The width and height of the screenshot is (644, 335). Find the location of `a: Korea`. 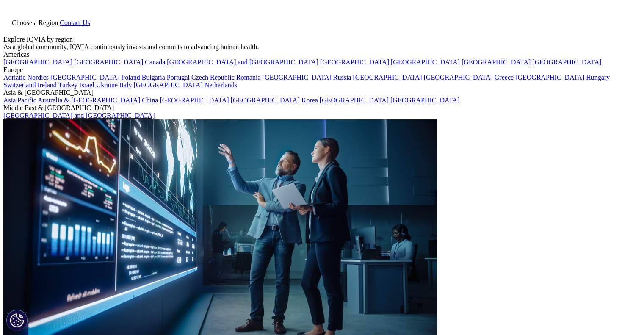

a: Korea is located at coordinates (310, 100).